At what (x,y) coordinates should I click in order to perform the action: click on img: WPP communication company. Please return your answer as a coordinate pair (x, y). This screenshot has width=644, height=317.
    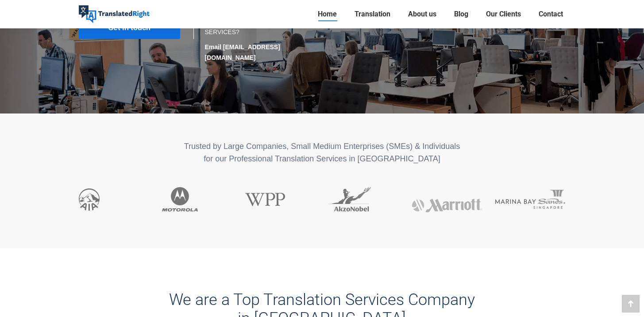
    Looking at the image, I should click on (265, 199).